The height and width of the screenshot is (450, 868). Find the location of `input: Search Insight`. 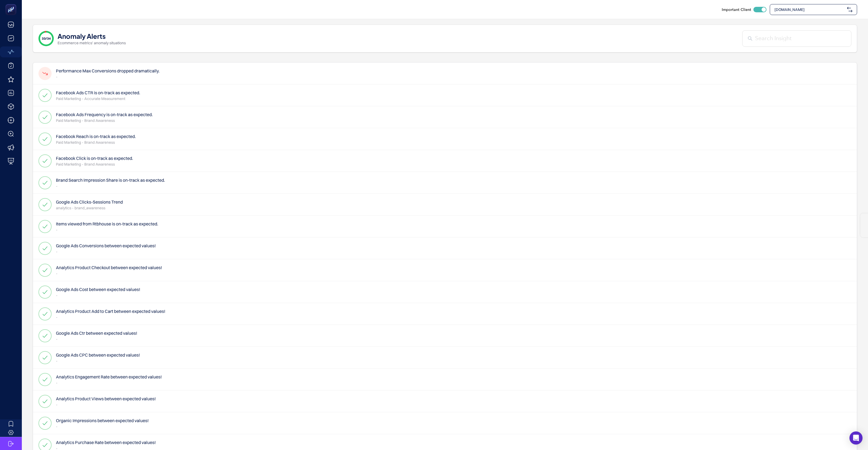

input: Search Insight is located at coordinates (800, 38).